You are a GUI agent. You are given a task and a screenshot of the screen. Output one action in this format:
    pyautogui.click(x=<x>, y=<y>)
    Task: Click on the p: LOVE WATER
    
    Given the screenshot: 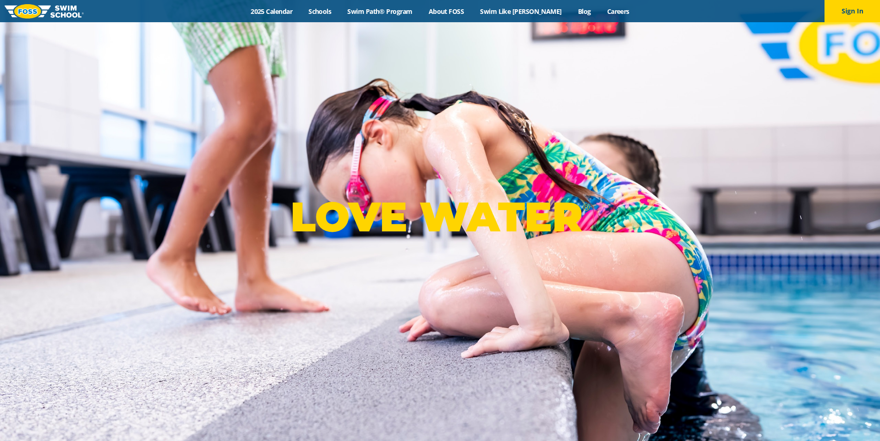 What is the action you would take?
    pyautogui.click(x=440, y=216)
    